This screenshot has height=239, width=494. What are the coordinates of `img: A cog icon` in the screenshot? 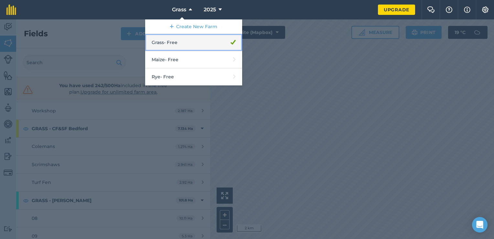 It's located at (485, 10).